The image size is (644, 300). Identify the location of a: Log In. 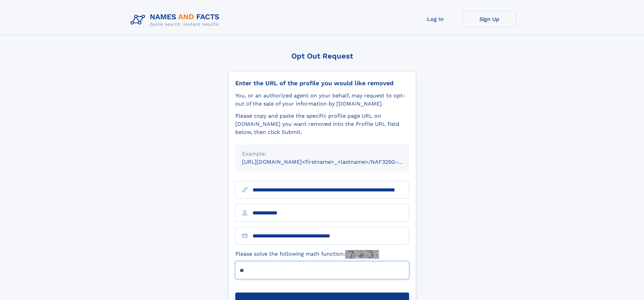
(435, 19).